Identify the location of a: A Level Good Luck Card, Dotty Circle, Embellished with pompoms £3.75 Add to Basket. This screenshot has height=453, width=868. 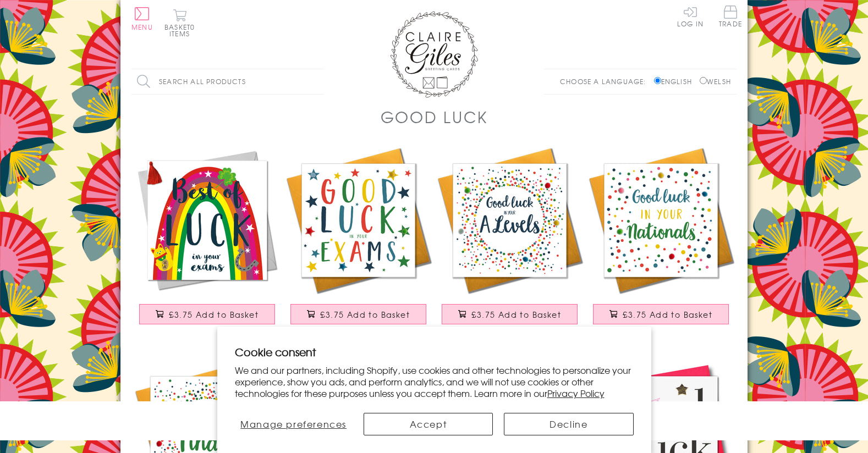
(509, 240).